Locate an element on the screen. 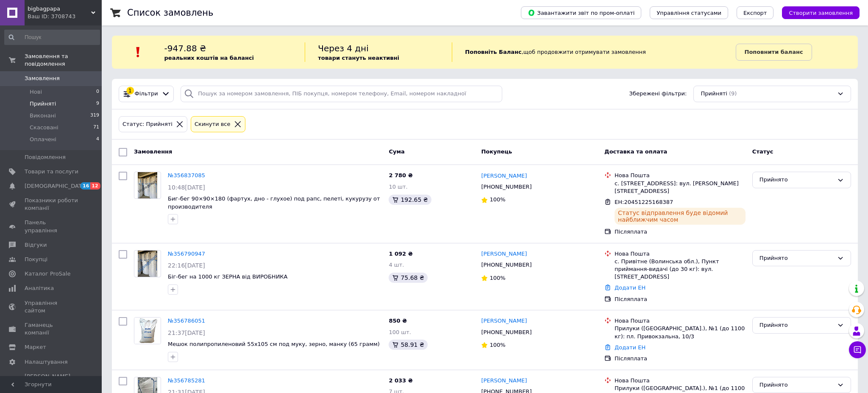 Image resolution: width=868 pixels, height=393 pixels. span: Відгуки is located at coordinates (35, 245).